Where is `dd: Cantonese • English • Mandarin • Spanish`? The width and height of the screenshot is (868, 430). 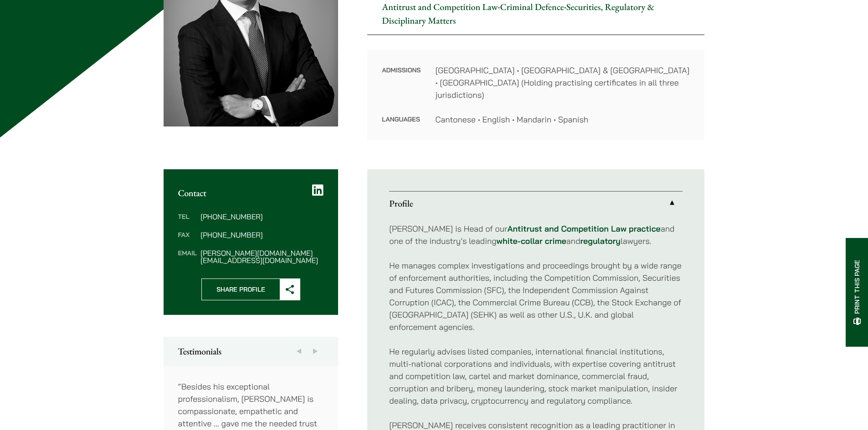
dd: Cantonese • English • Mandarin • Spanish is located at coordinates (562, 119).